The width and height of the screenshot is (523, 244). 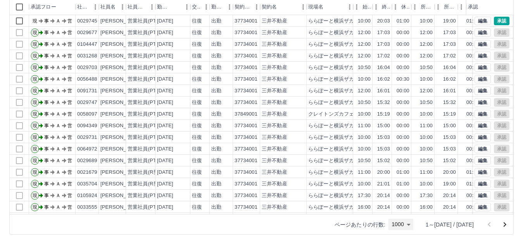 What do you see at coordinates (87, 56) in the screenshot?
I see `div: 0031268` at bounding box center [87, 56].